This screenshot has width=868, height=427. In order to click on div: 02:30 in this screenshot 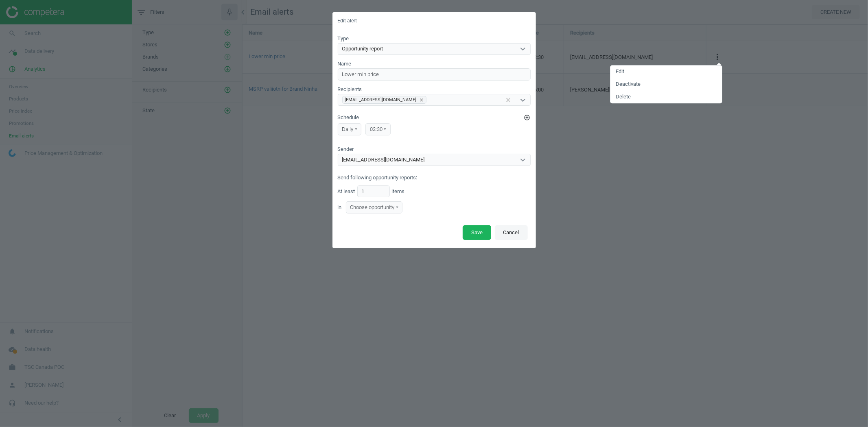, I will do `click(378, 129)`.